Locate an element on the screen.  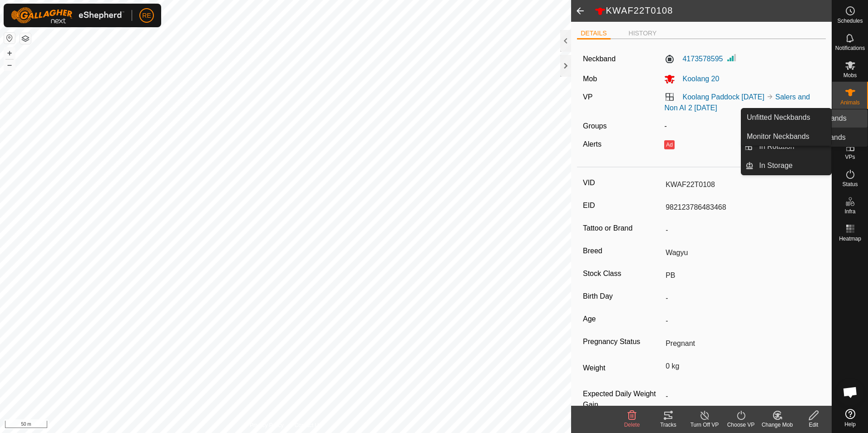
div: Edit is located at coordinates (814, 425).